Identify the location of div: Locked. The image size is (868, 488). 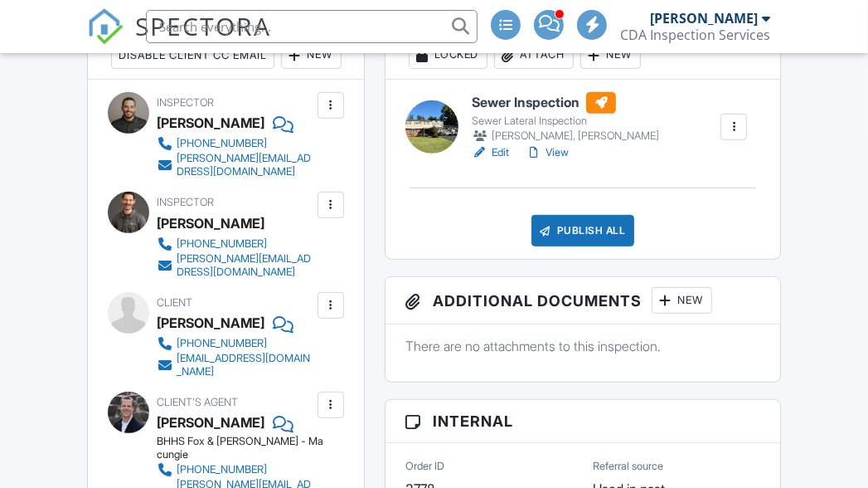
(447, 56).